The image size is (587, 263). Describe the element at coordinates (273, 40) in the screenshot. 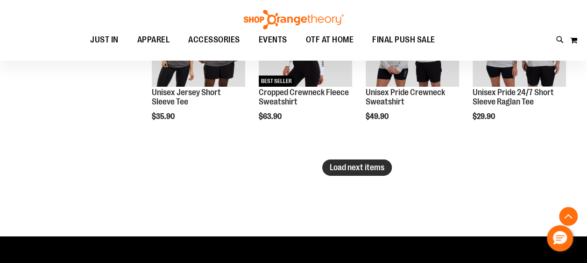

I see `span: EVENTS` at that location.